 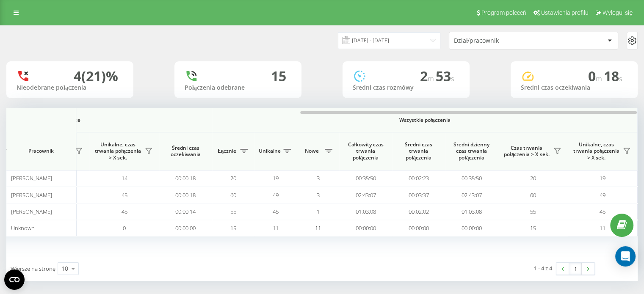 What do you see at coordinates (505, 41) in the screenshot?
I see `div: Dział/pracownik` at bounding box center [505, 41].